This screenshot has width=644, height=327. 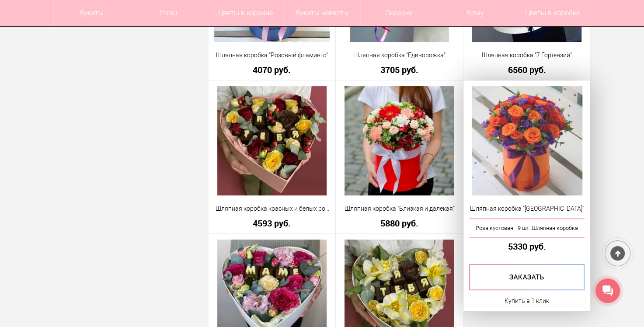 I want to click on span: Шляпная коробка "Единорожка", so click(x=399, y=55).